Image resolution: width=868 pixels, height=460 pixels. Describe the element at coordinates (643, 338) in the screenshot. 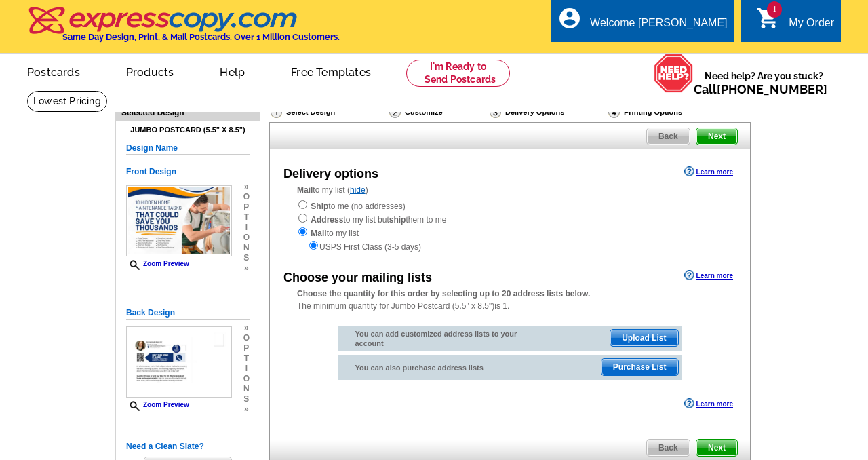

I see `span: Upload List` at that location.